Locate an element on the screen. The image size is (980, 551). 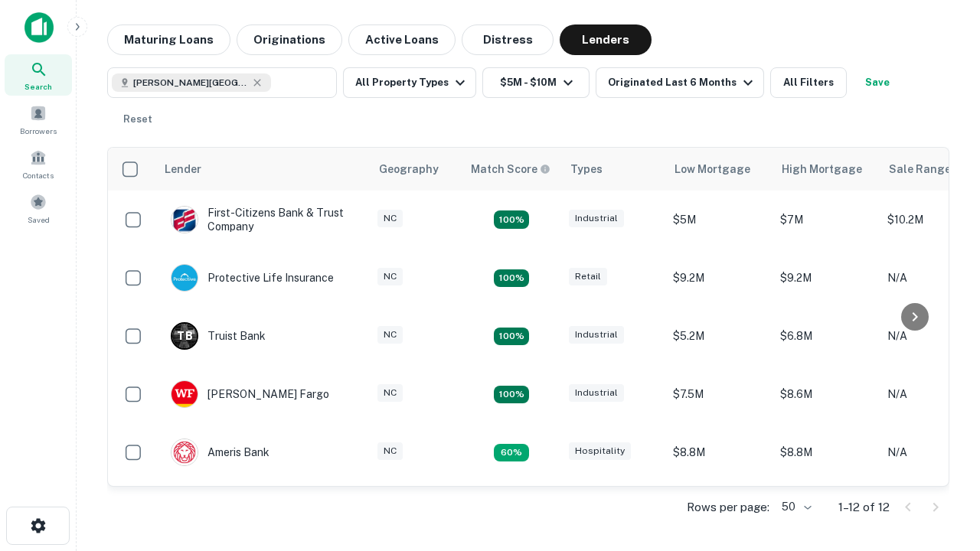
button: Distress is located at coordinates (508, 39).